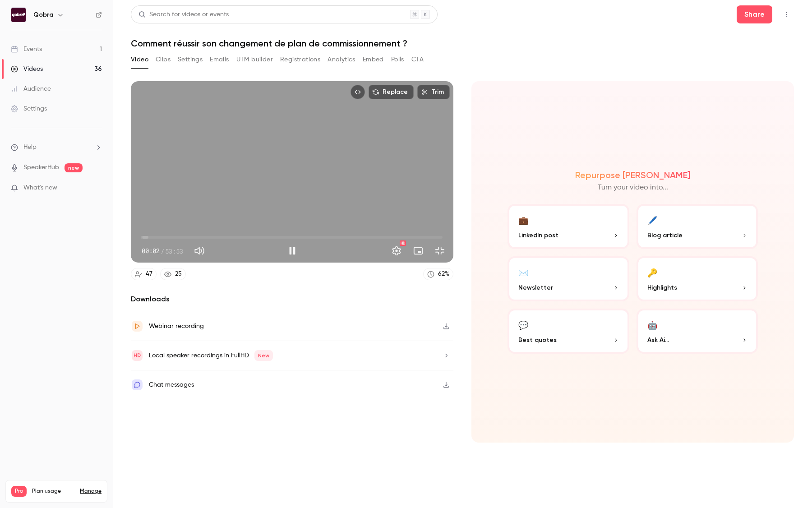 This screenshot has width=812, height=508. What do you see at coordinates (786, 14) in the screenshot?
I see `button: Top Bar Actions` at bounding box center [786, 14].